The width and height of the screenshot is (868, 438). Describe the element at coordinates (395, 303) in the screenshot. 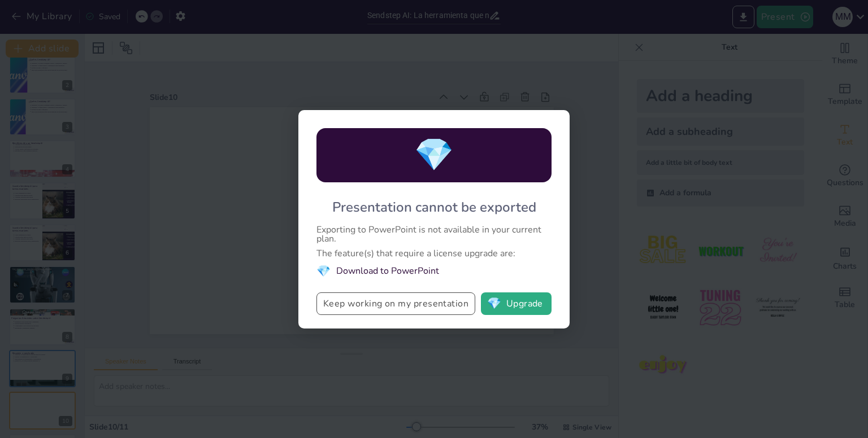

I see `button: Keep working on my presentation` at that location.